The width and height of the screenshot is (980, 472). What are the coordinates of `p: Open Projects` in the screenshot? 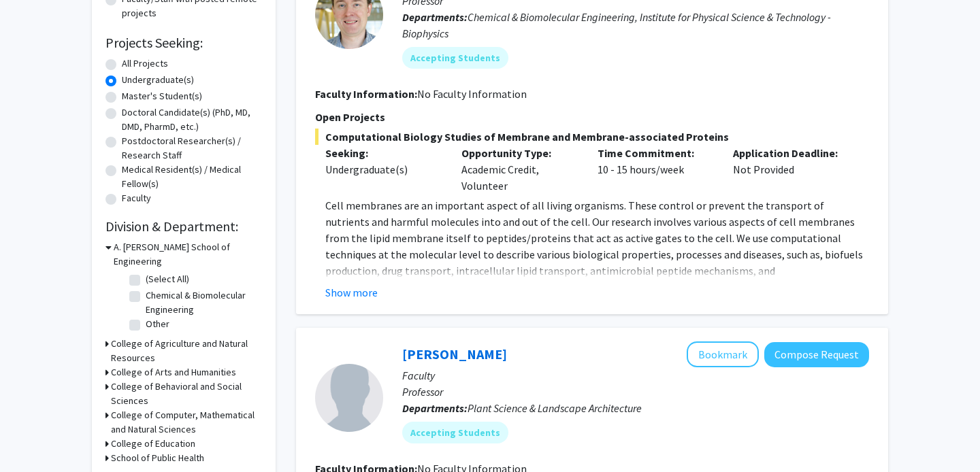 It's located at (592, 117).